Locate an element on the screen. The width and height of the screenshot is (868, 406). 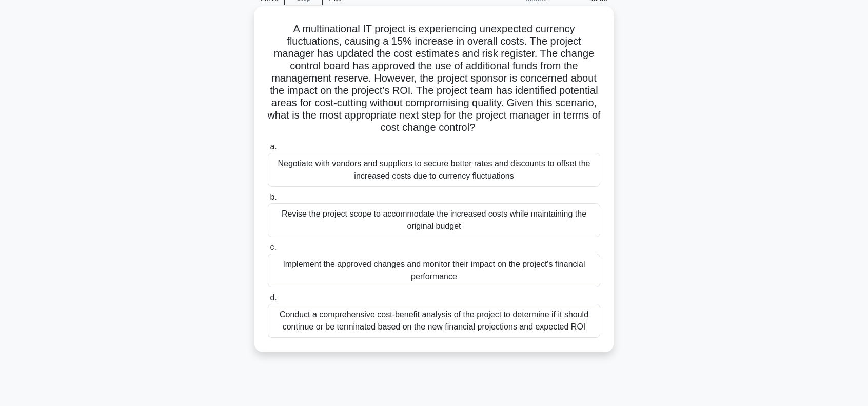
span: d. is located at coordinates (273, 297).